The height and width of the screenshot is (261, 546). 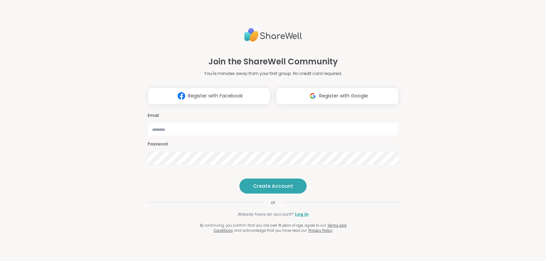 What do you see at coordinates (273, 116) in the screenshot?
I see `h3: Email` at bounding box center [273, 116].